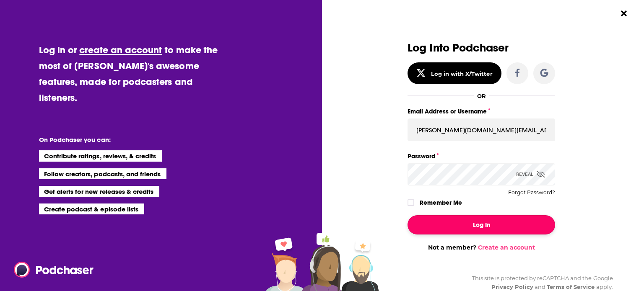 The image size is (644, 291). Describe the element at coordinates (481, 247) in the screenshot. I see `div: Not a member?` at that location.